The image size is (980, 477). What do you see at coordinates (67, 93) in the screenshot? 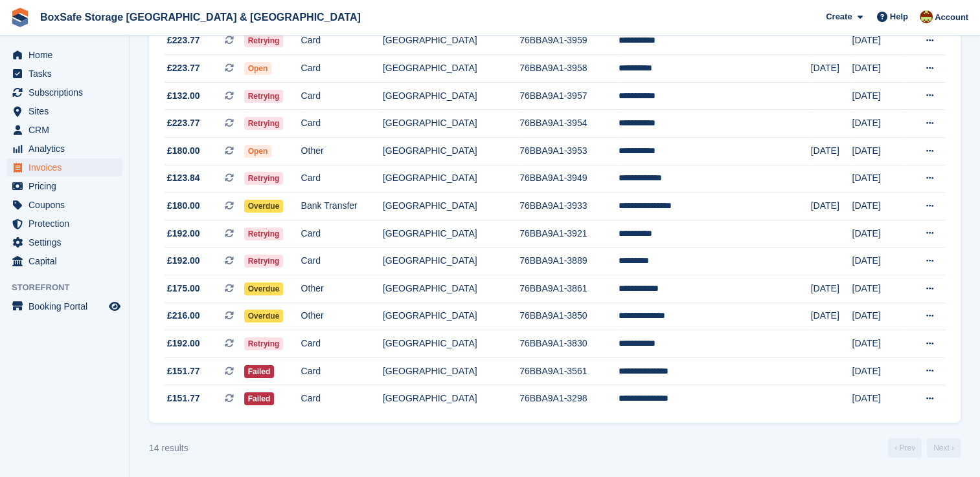
I see `span: Subscriptions` at bounding box center [67, 93].